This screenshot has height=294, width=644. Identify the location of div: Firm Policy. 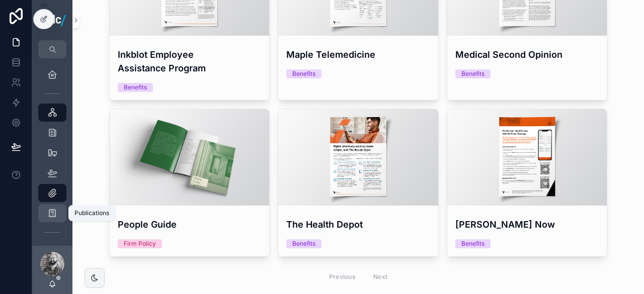
(140, 244).